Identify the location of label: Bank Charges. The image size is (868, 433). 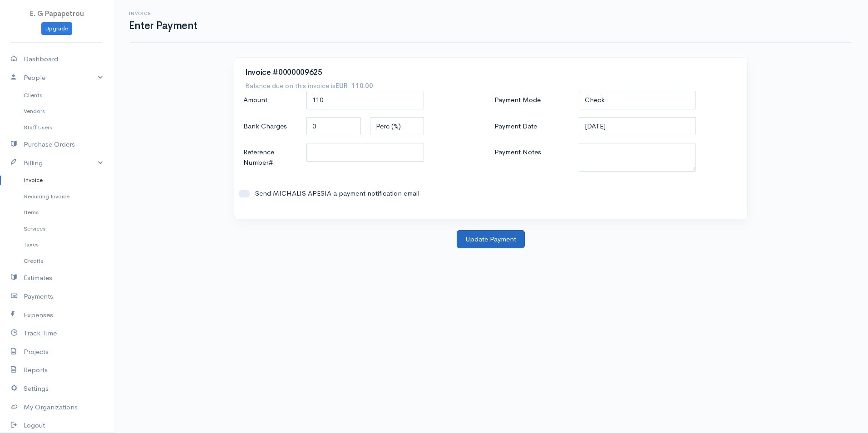
(270, 126).